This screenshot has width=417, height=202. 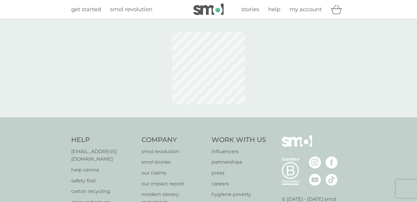 I want to click on img: visit the smol Facebook page, so click(x=332, y=163).